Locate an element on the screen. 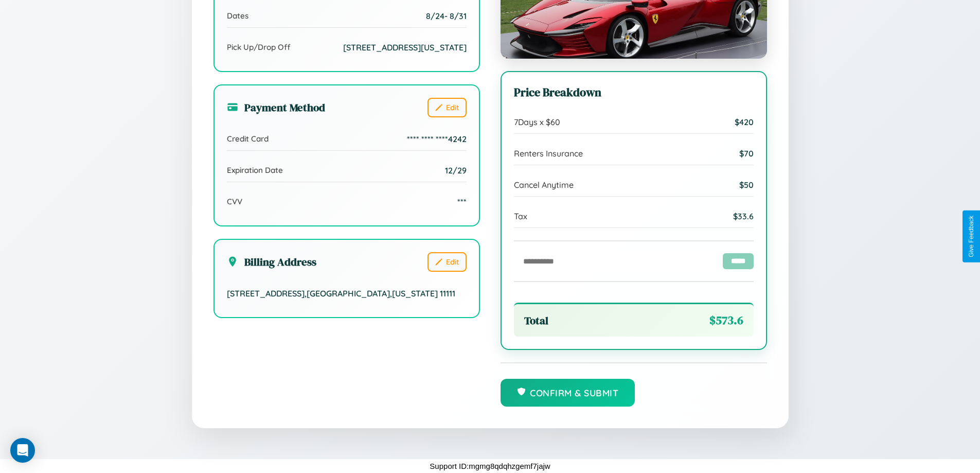 The image size is (980, 473). span: Dates is located at coordinates (238, 15).